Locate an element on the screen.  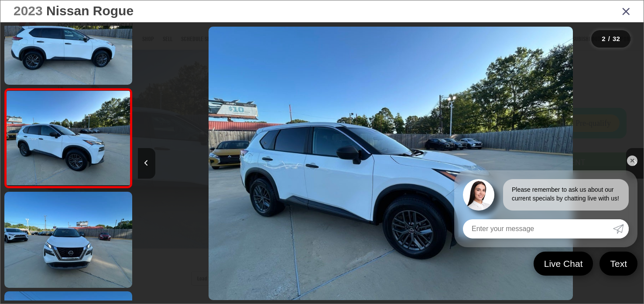
span: Text is located at coordinates (618, 263).